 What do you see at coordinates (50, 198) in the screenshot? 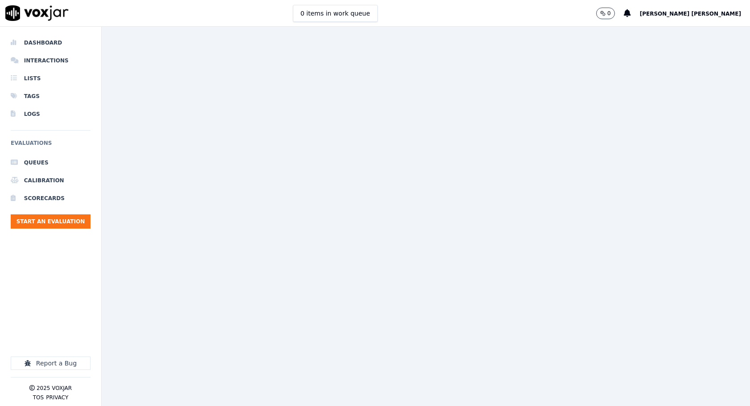
I see `a: Scorecards` at bounding box center [50, 198].